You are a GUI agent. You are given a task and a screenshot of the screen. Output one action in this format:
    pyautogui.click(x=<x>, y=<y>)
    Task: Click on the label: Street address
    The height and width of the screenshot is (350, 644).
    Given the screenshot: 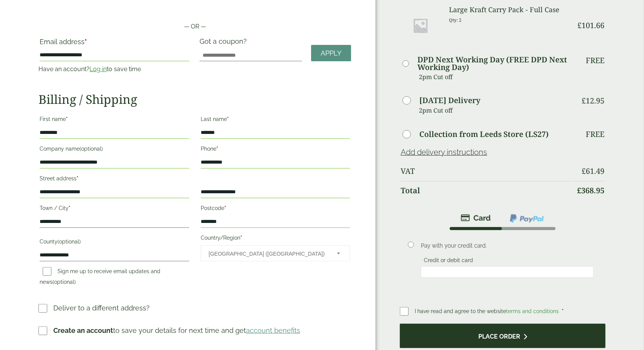 What is the action you would take?
    pyautogui.click(x=114, y=179)
    